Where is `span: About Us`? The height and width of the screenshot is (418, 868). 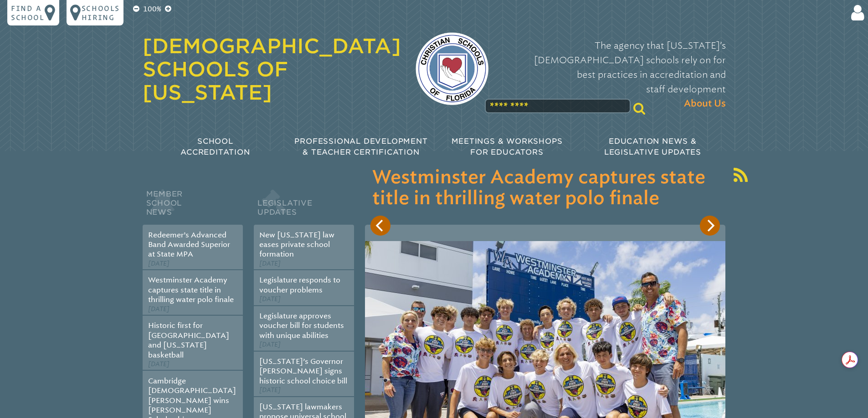 span: About Us is located at coordinates (705, 104).